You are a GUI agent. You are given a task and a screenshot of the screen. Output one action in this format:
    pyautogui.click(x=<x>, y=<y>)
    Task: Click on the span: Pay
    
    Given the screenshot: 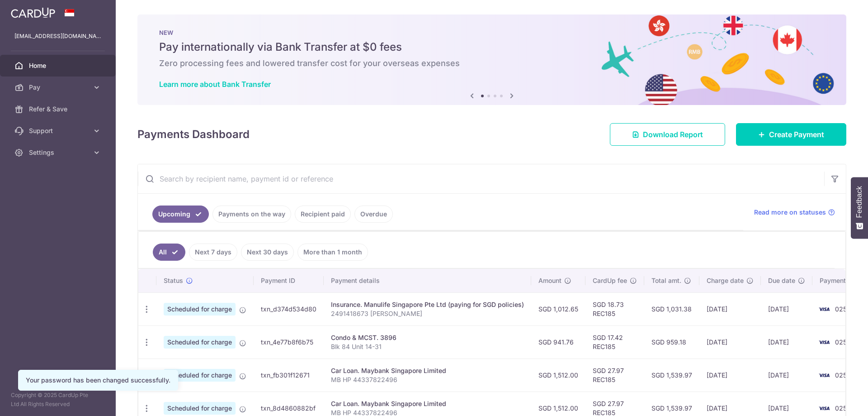 What is the action you would take?
    pyautogui.click(x=59, y=88)
    